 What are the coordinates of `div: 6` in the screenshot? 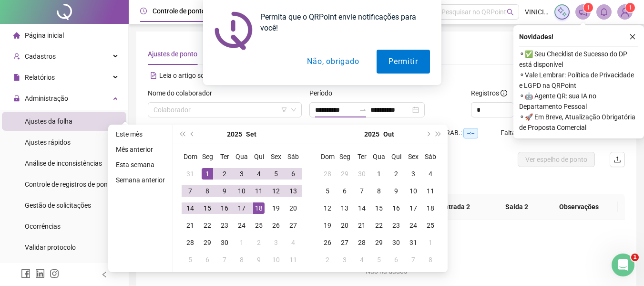 It's located at (397, 260).